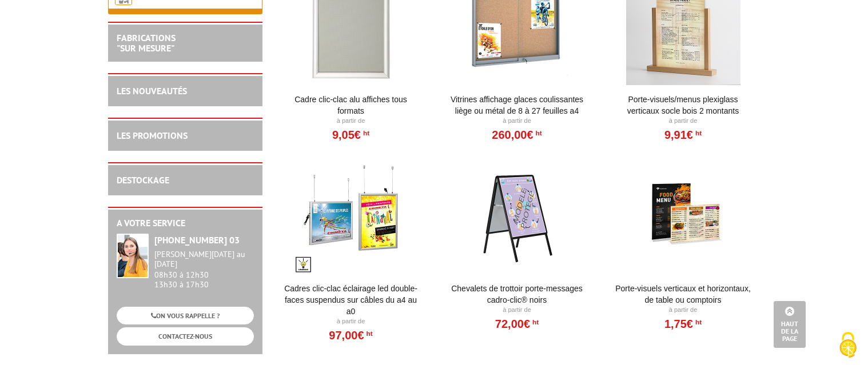 This screenshot has width=868, height=365. Describe the element at coordinates (683, 295) in the screenshot. I see `a: Porte-visuels verticaux et horizontaux, de table ou comptoirs` at that location.